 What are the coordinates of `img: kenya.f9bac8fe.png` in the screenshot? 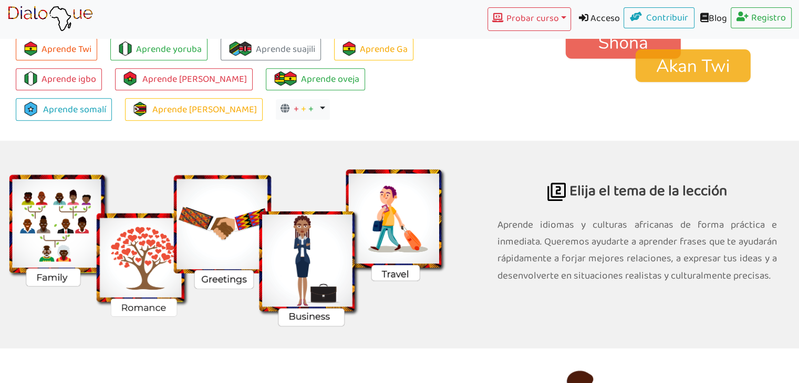 It's located at (245, 48).